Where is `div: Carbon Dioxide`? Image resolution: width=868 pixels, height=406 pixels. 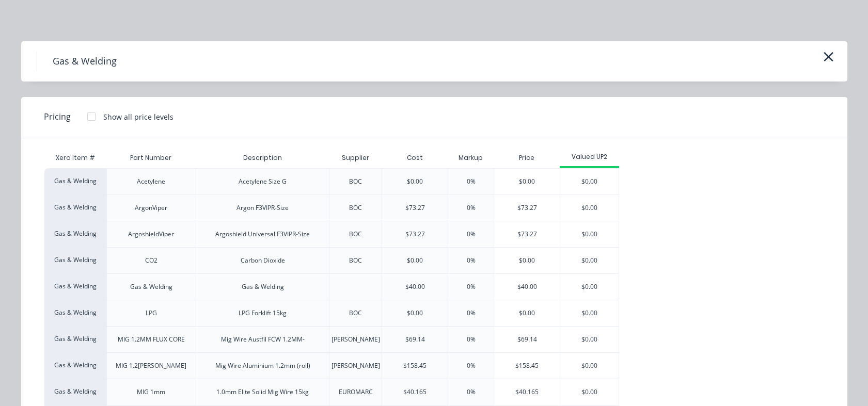
div: Carbon Dioxide is located at coordinates (263, 260).